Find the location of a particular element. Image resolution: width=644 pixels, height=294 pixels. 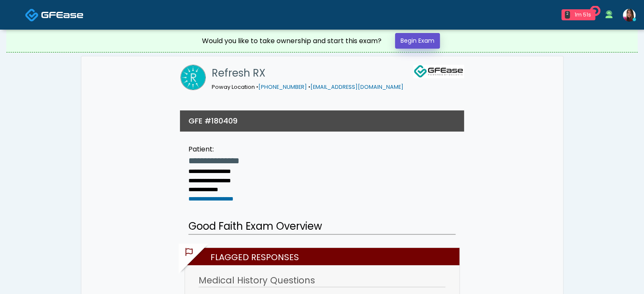

h3: GFE #180409 is located at coordinates (213, 120).